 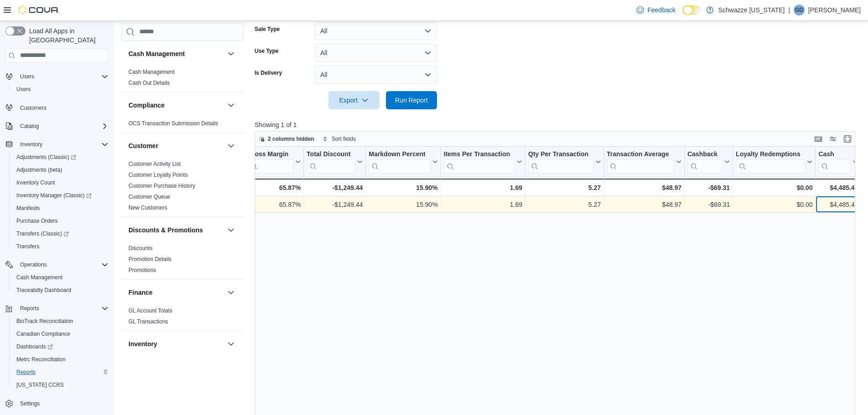 I want to click on span: GL Transactions, so click(x=148, y=322).